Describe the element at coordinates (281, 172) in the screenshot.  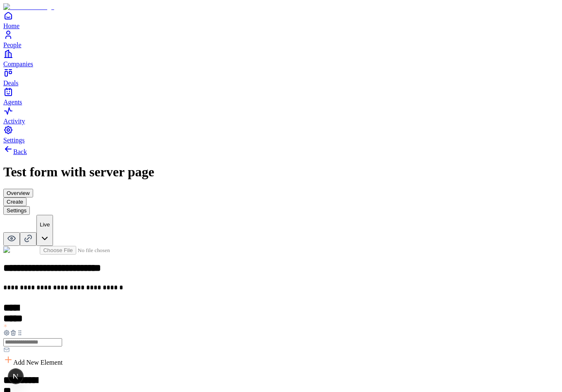
I see `h1: Test form with server page` at that location.